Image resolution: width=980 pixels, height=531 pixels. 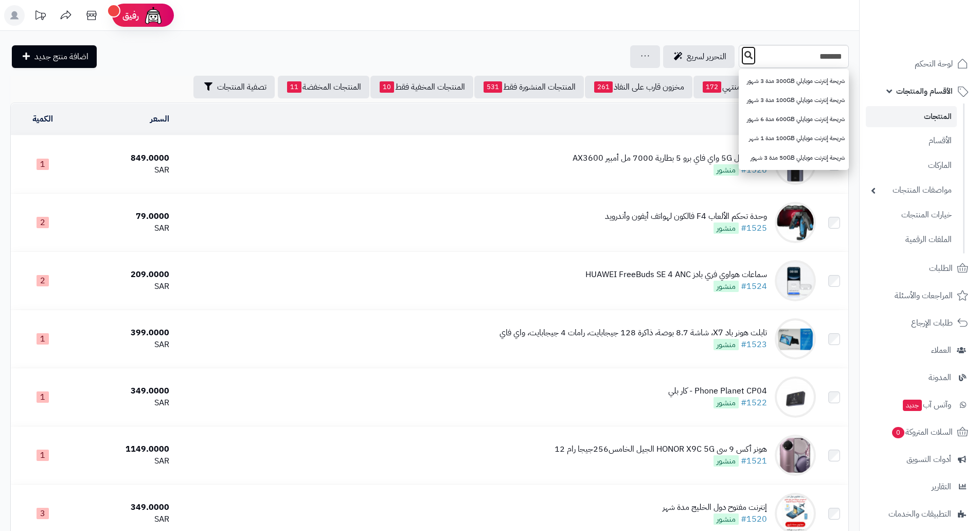 I want to click on a: المنتجات المخفضة11, so click(x=323, y=87).